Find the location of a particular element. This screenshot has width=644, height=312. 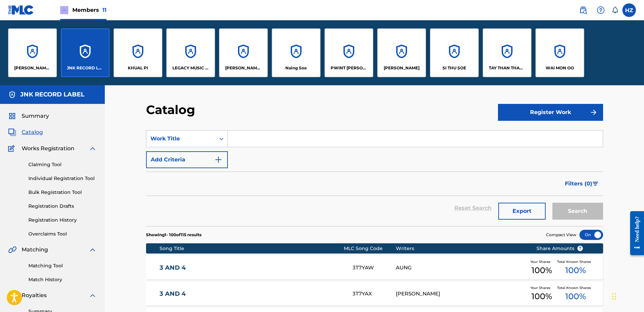

a: Public Search is located at coordinates (583, 10).